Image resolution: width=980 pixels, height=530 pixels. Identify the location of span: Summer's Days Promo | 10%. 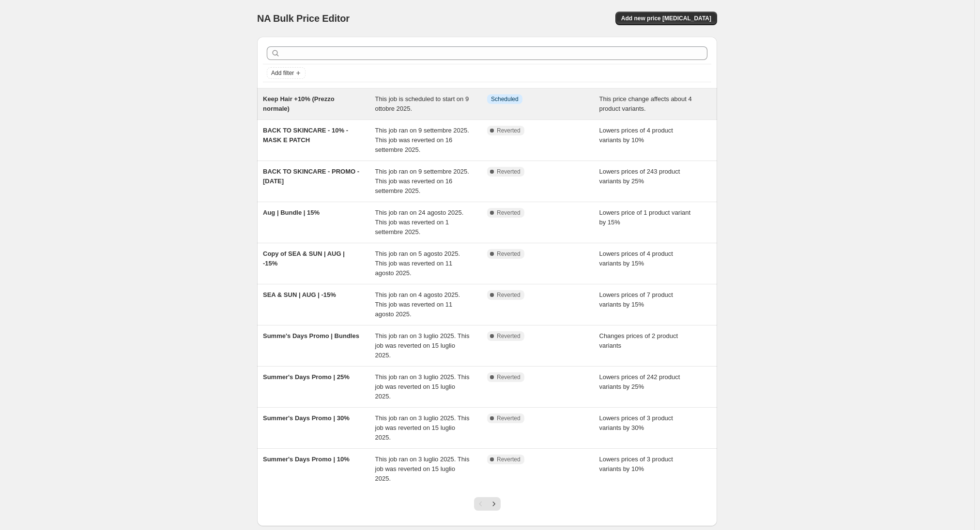
(306, 459).